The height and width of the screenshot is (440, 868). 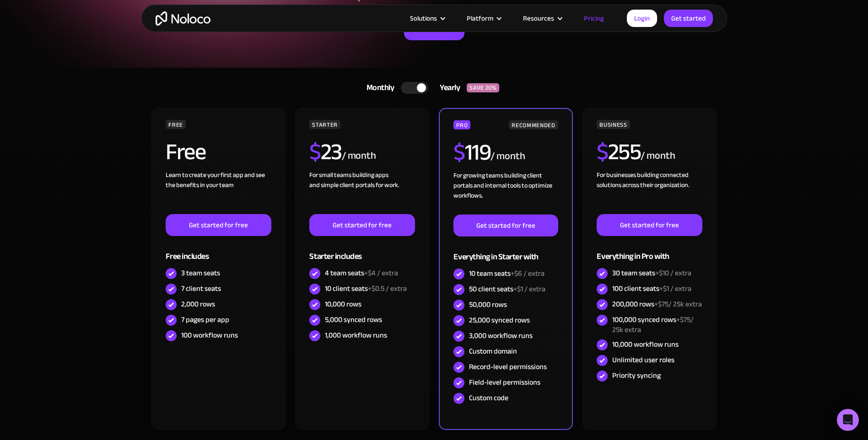 I want to click on div: 25,000 synced rows, so click(x=499, y=320).